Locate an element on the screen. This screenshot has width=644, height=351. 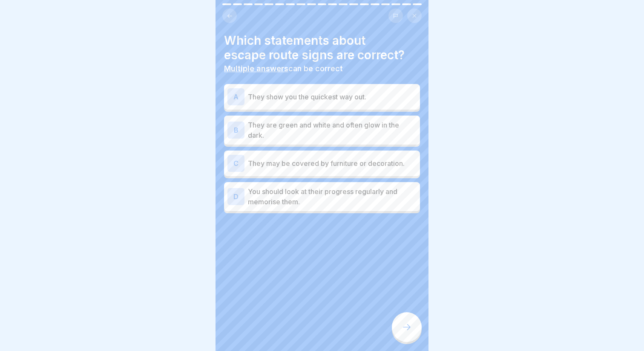
div: C is located at coordinates (236, 164).